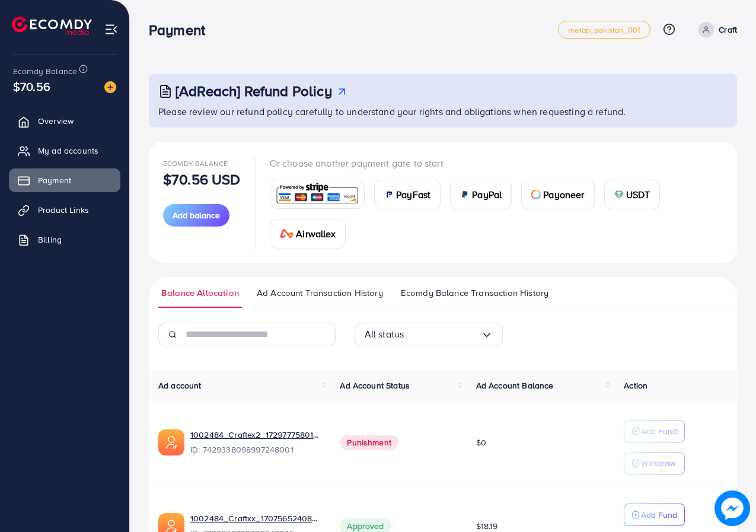 The height and width of the screenshot is (532, 756). I want to click on a: cardAirwallex, so click(308, 234).